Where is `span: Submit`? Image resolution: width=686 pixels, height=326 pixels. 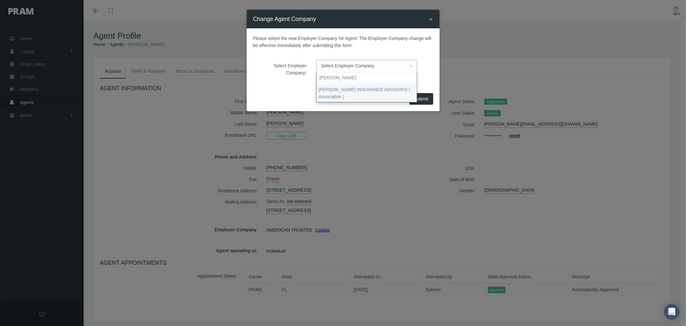
span: Submit is located at coordinates (422, 99).